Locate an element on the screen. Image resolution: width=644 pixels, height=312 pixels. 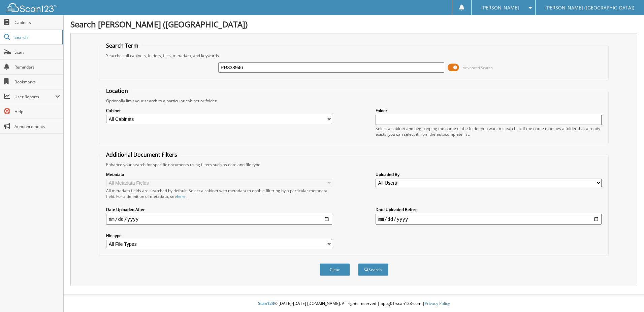
span: Reminders is located at coordinates (37, 67).